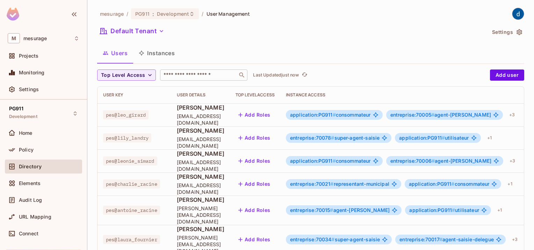 This screenshot has height=250, width=534. I want to click on span: entreprise:70005, so click(412, 115).